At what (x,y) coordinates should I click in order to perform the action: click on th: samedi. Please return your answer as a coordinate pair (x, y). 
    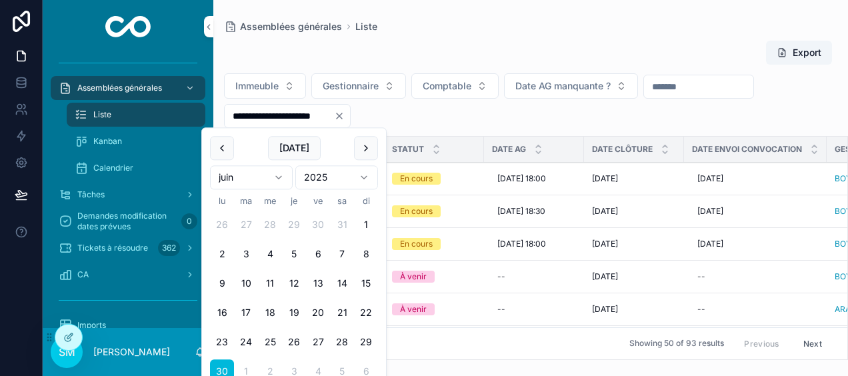
    Looking at the image, I should click on (342, 201).